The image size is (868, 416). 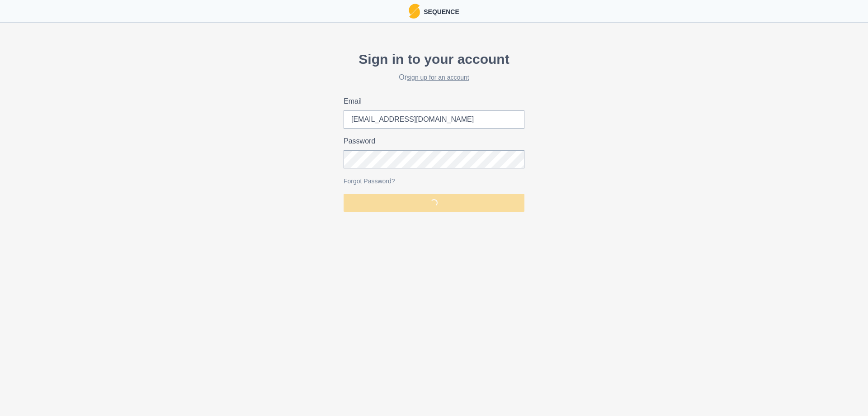 I want to click on img: Logo, so click(x=414, y=11).